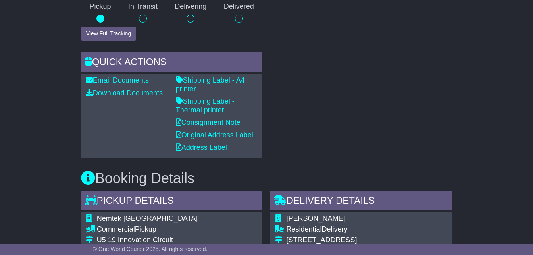 Image resolution: width=533 pixels, height=255 pixels. Describe the element at coordinates (208, 122) in the screenshot. I see `a: Consignment Note` at that location.